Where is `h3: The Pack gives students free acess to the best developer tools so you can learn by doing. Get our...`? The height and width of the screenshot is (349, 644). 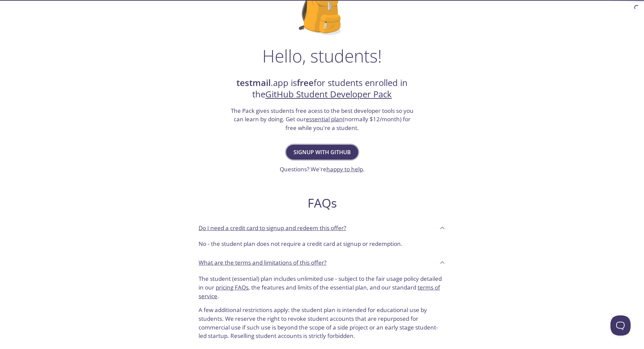
h3: The Pack gives students free acess to the best developer tools so you can learn by doing. Get our... is located at coordinates (322, 119).